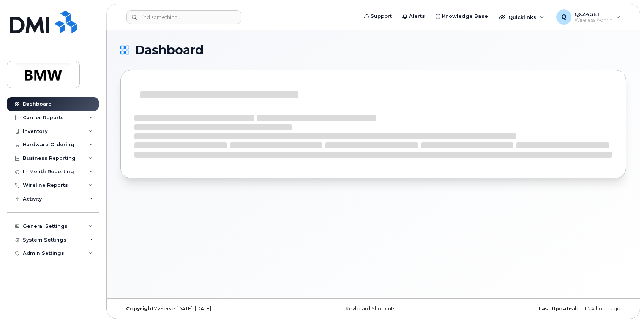  I want to click on span: Dashboard, so click(169, 50).